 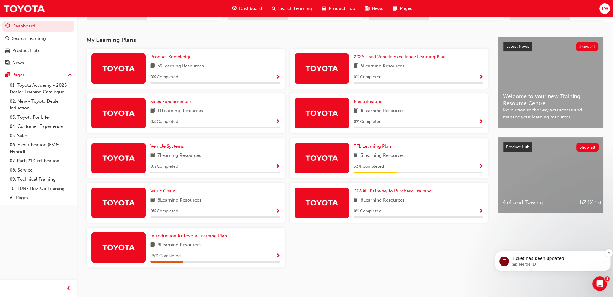 What do you see at coordinates (181, 66) in the screenshot?
I see `span: 59 Learning Resources` at bounding box center [181, 66].